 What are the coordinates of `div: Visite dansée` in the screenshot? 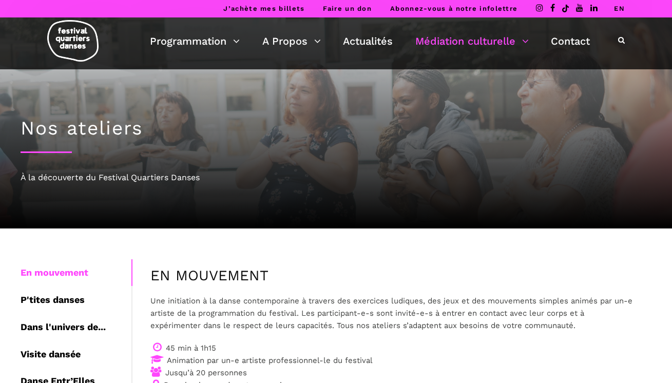 It's located at (76, 354).